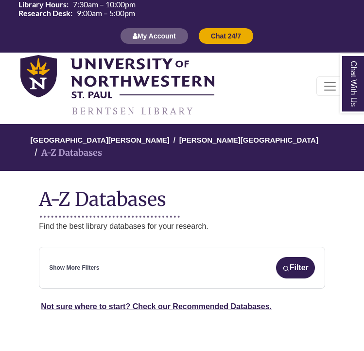 The image size is (364, 351). I want to click on a: Not sure where to start? Check our Recommended Databases., so click(156, 306).